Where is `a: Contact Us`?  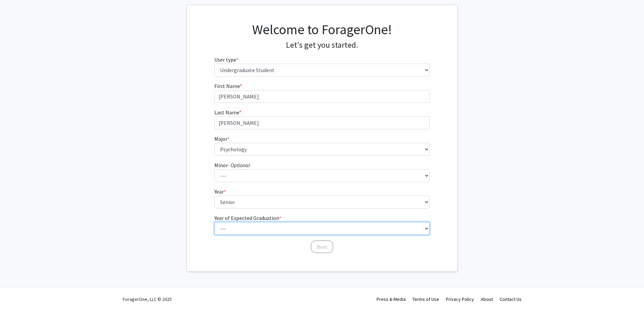
a: Contact Us is located at coordinates (510, 299).